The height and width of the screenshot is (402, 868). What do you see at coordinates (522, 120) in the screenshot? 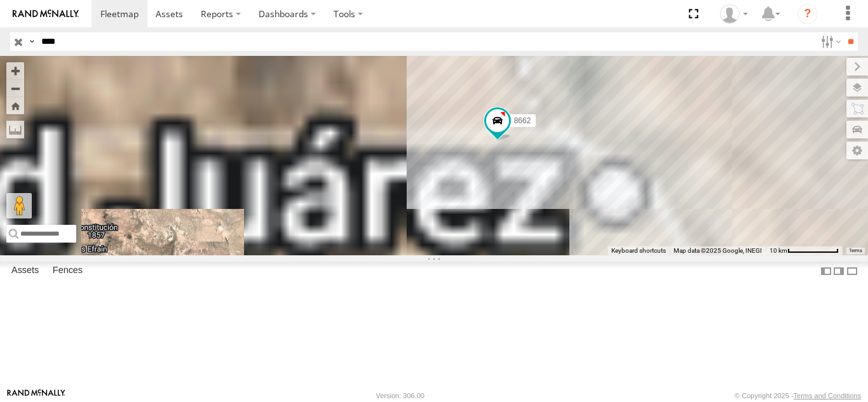
I see `span: 8662` at bounding box center [522, 120].